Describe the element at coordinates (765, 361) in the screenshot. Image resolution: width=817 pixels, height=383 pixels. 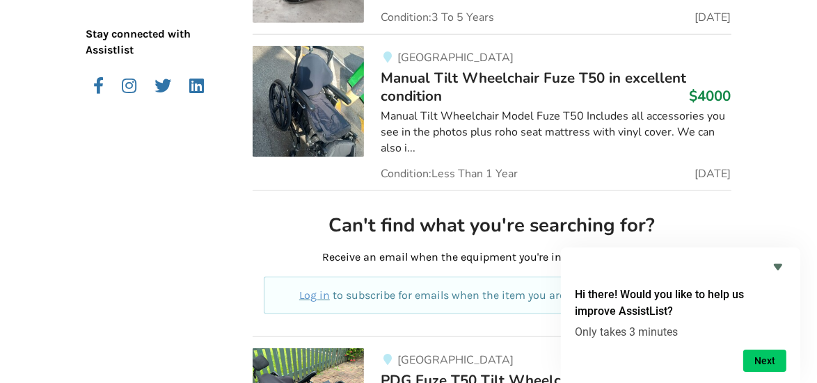
I see `button: Next question` at that location.